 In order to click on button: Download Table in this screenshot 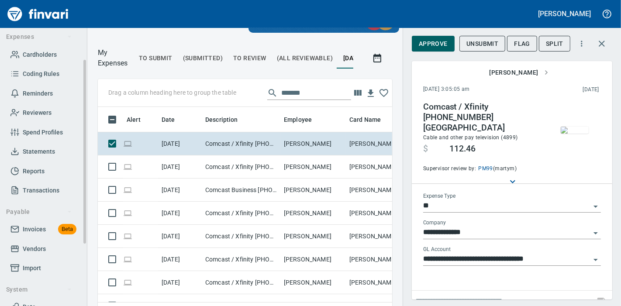, I will do `click(371, 93)`.